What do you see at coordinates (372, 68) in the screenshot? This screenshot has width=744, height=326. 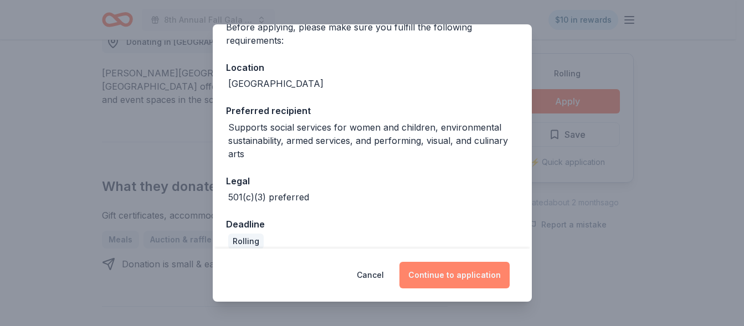 I see `div: Location` at bounding box center [372, 68].